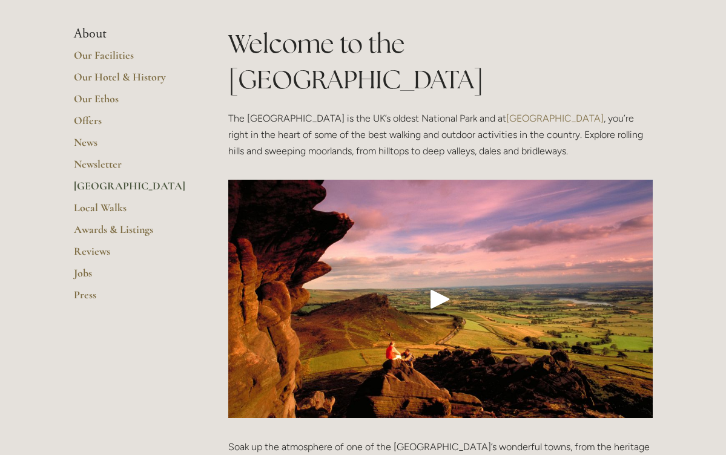 This screenshot has width=726, height=455. What do you see at coordinates (131, 81) in the screenshot?
I see `a: Our Hotel & History` at bounding box center [131, 81].